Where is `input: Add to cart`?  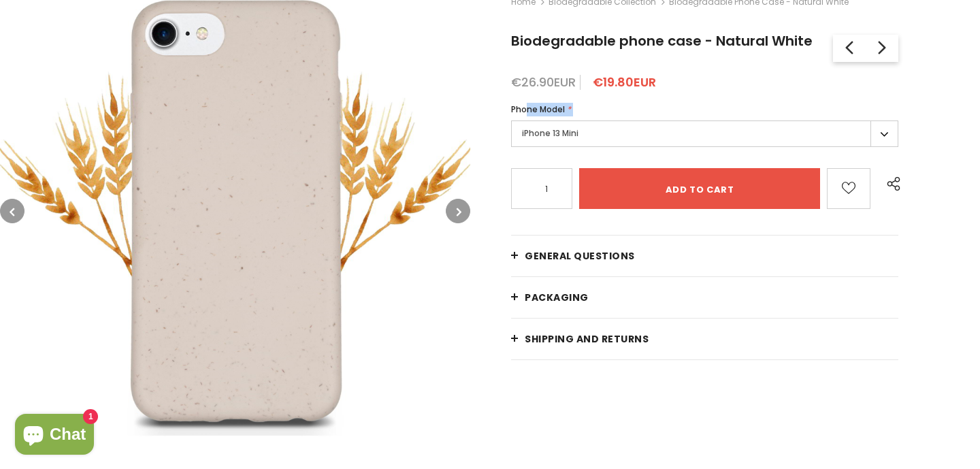 input: Add to cart is located at coordinates (700, 189).